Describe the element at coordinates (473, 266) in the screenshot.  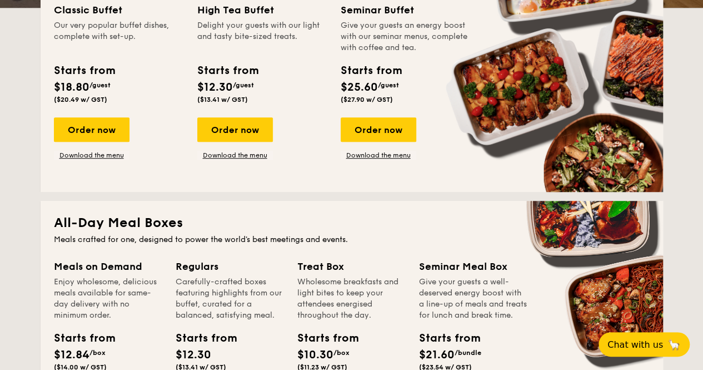
I see `div: Seminar Meal Box` at that location.